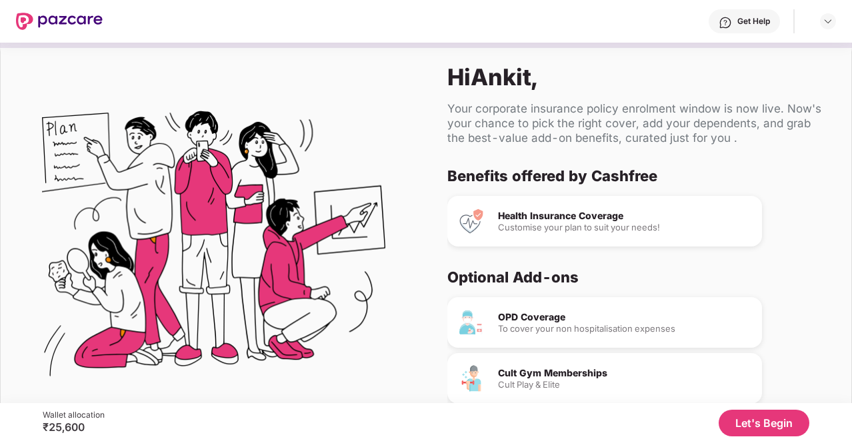  Describe the element at coordinates (754, 21) in the screenshot. I see `div: Get Help` at that location.